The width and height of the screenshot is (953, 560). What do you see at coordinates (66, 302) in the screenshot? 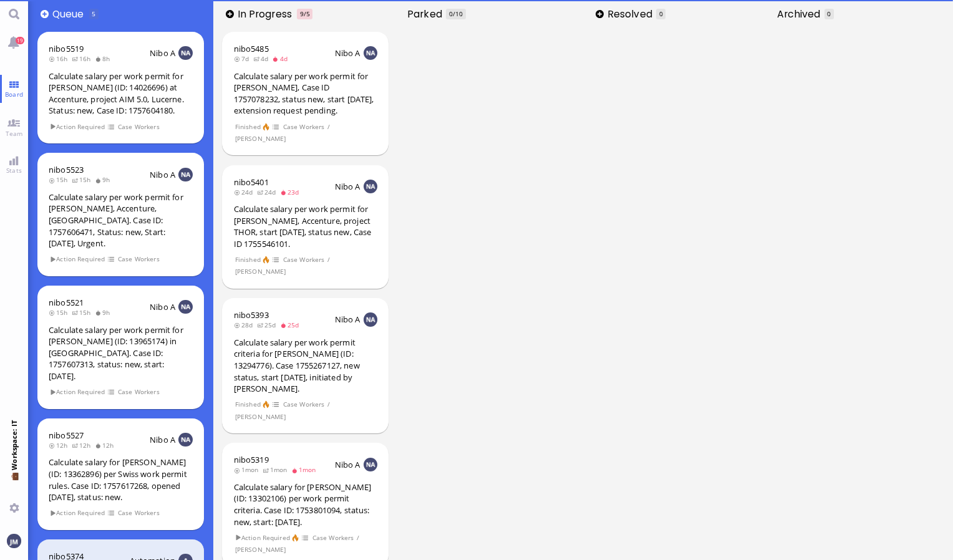
I see `a: nibo5521` at bounding box center [66, 302].